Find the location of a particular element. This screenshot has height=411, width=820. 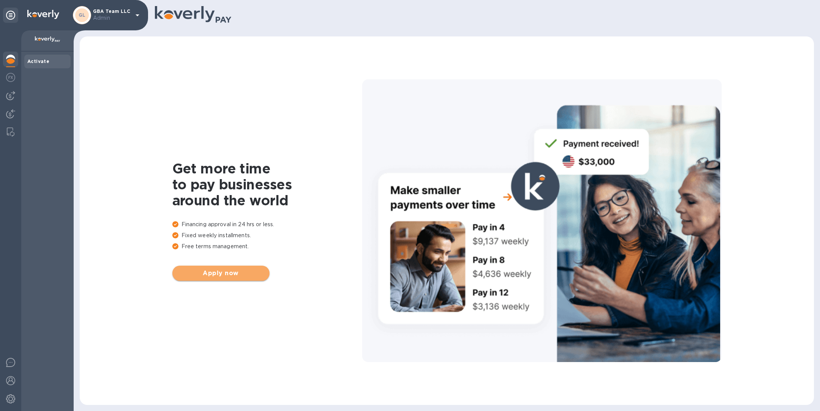

p: Fixed weekly installments. is located at coordinates (267, 235).